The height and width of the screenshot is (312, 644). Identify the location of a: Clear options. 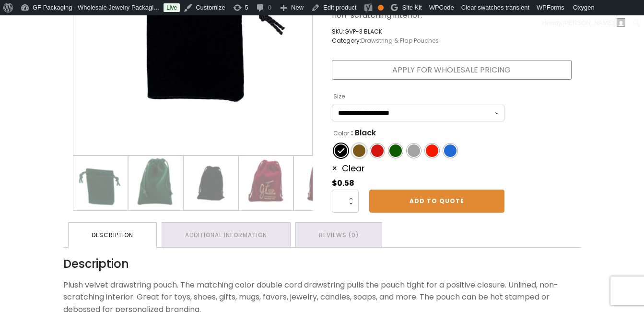
(348, 168).